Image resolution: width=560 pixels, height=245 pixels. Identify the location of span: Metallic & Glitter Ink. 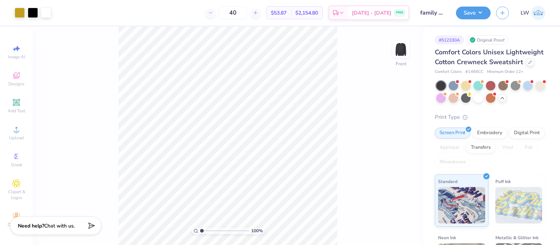
(517, 238).